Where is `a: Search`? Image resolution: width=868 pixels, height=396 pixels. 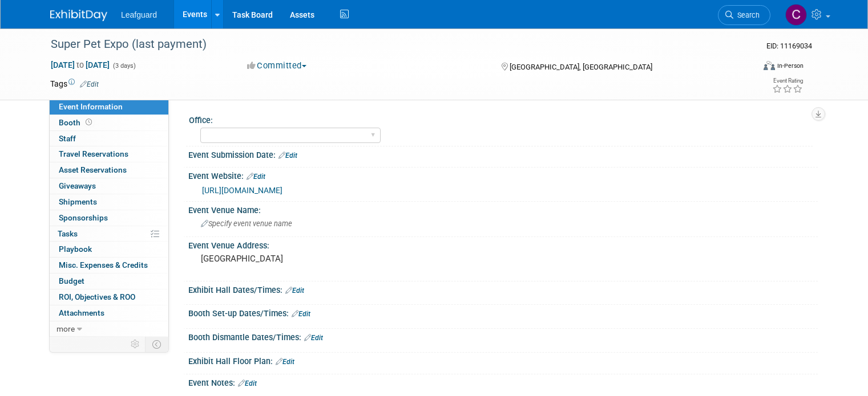 a: Search is located at coordinates (744, 15).